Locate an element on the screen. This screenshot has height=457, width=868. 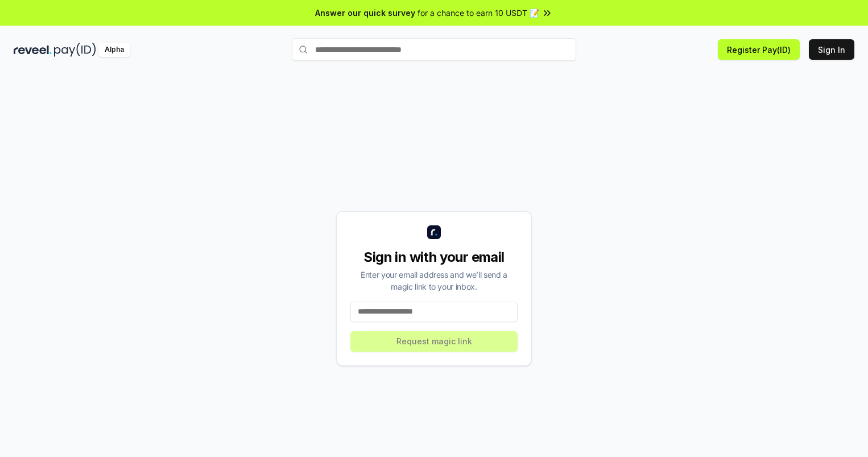
img: logo_small is located at coordinates (434, 232).